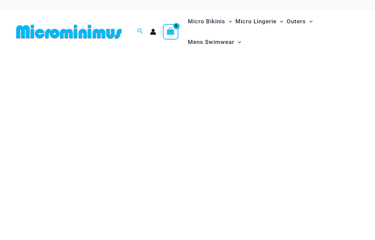 This screenshot has width=375, height=240. Describe the element at coordinates (215, 42) in the screenshot. I see `a: Mens SwimwearMenu ToggleMenu Toggle` at that location.